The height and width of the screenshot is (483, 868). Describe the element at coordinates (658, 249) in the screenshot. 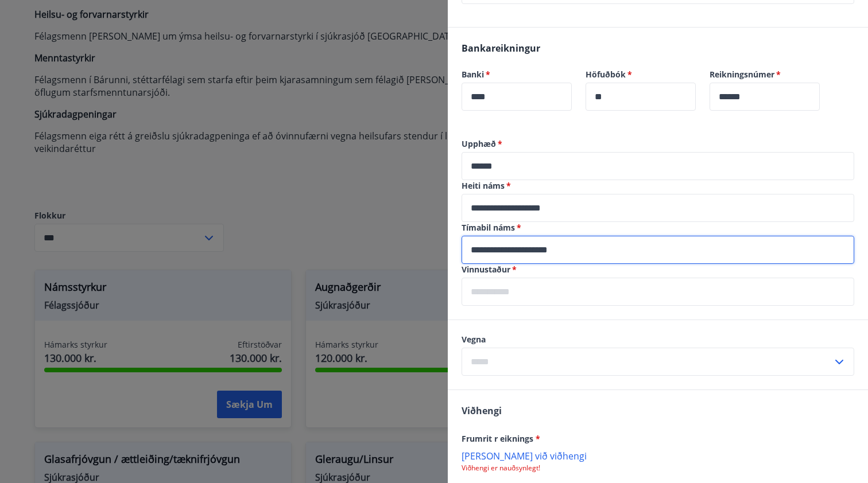

I see `div: Tímabil náms` at that location.